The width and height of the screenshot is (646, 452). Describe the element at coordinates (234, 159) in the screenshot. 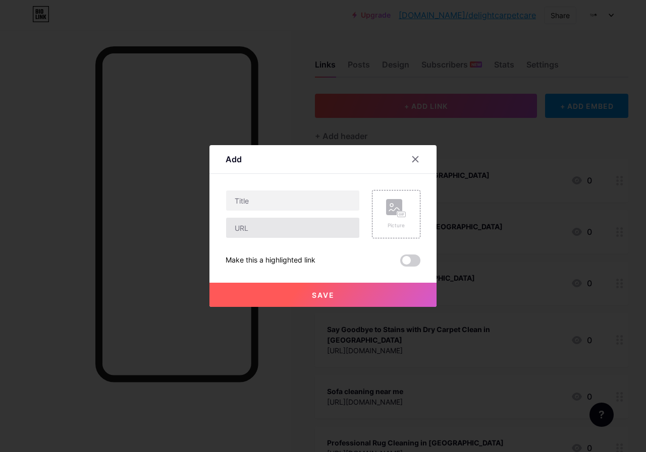

I see `div: Add` at that location.